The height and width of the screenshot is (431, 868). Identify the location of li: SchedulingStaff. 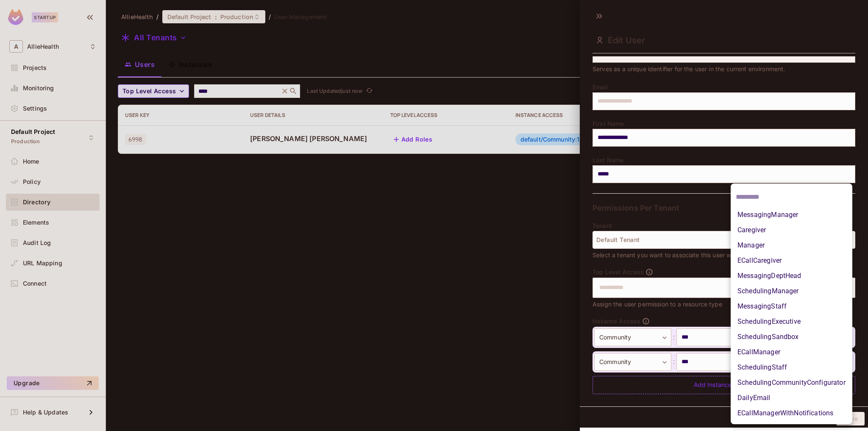
(791, 367).